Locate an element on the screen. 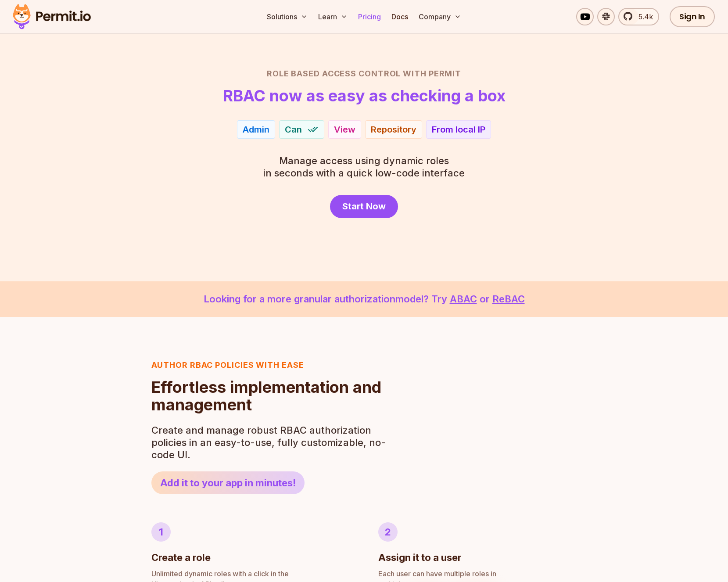 This screenshot has width=728, height=582. img: Permit logo is located at coordinates (52, 17).